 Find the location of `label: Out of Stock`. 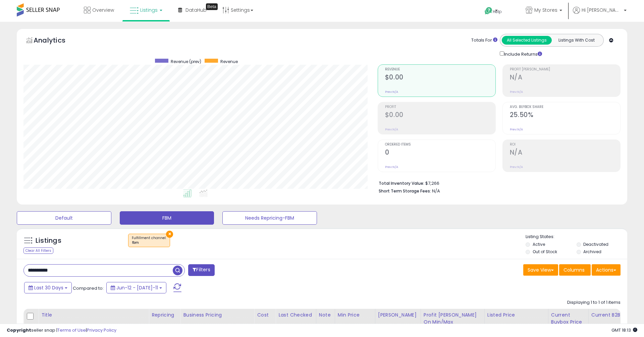

label: Out of Stock is located at coordinates (545, 251).